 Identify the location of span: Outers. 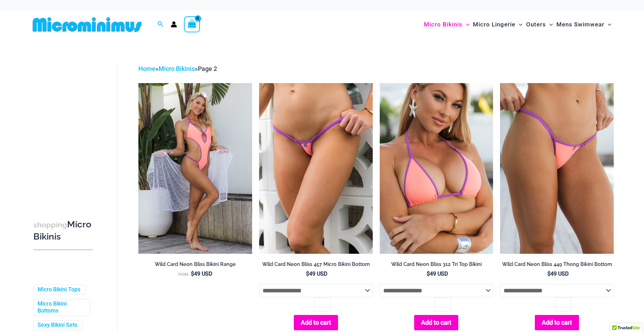
(536, 24).